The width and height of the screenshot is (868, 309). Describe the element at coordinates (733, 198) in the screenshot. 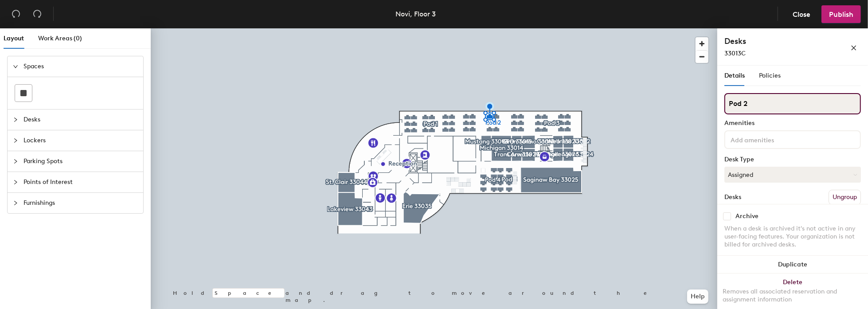

I see `div: Desks` at that location.